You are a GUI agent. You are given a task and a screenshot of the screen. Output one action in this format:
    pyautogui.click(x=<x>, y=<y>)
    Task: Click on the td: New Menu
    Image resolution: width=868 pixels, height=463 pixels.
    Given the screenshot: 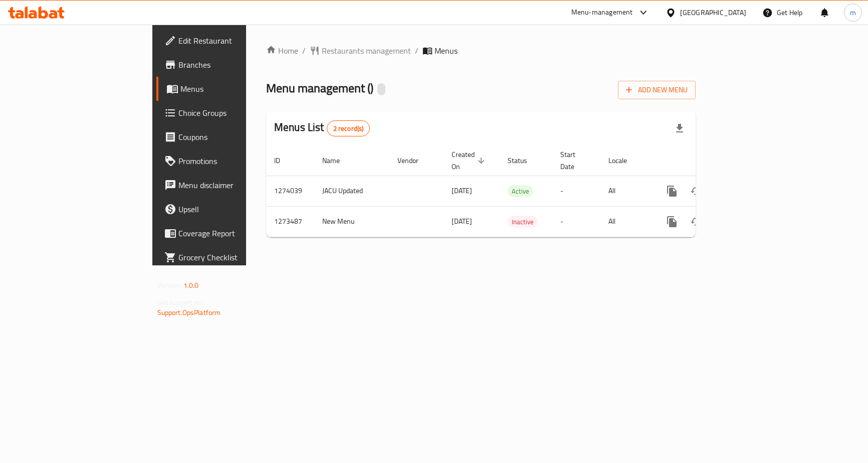 What is the action you would take?
    pyautogui.click(x=352, y=221)
    